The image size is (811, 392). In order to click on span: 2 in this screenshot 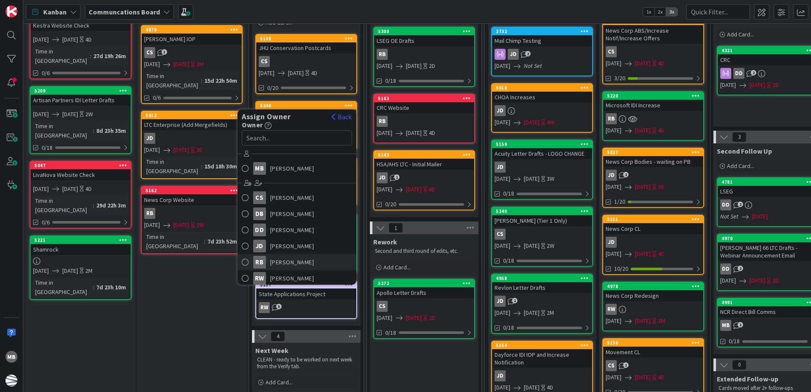, I will do `click(515, 300)`.